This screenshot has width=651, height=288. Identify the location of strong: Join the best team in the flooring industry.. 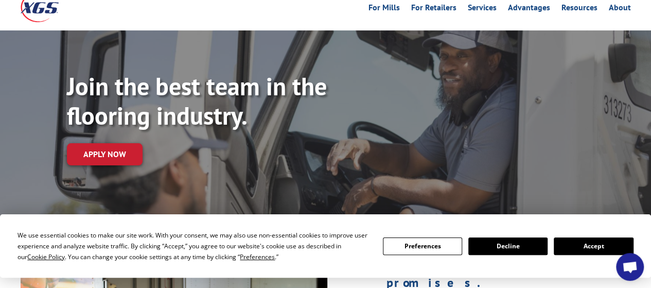
(197, 101).